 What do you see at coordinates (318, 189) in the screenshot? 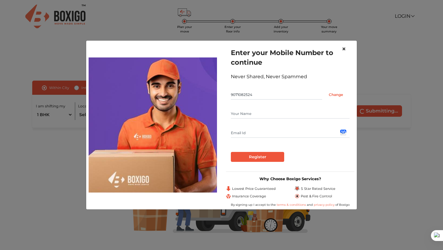
I see `span: 5 Star Rated Service` at bounding box center [318, 189].